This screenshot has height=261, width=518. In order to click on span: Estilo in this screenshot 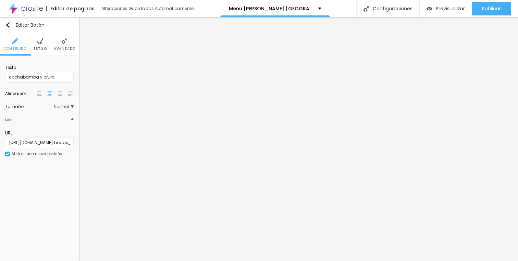, I will do `click(40, 49)`.